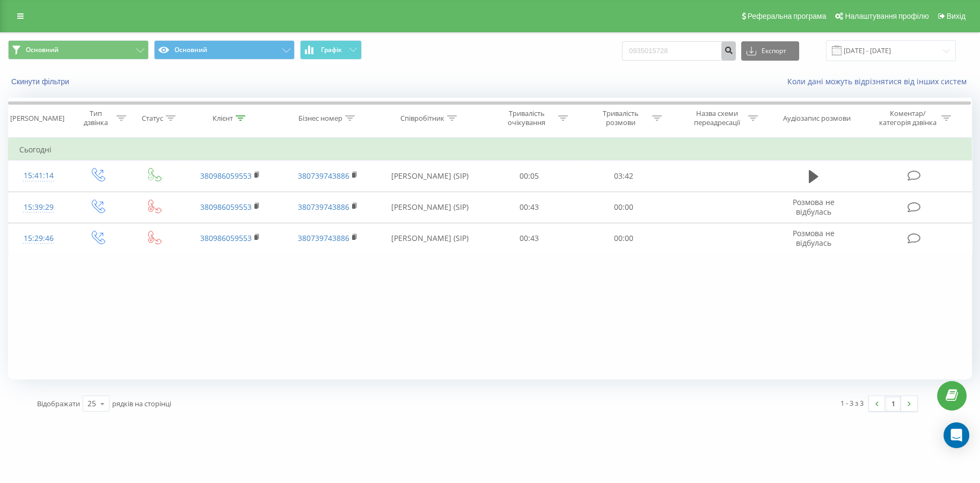 The image size is (980, 483). I want to click on span: рядків на сторінці, so click(142, 403).